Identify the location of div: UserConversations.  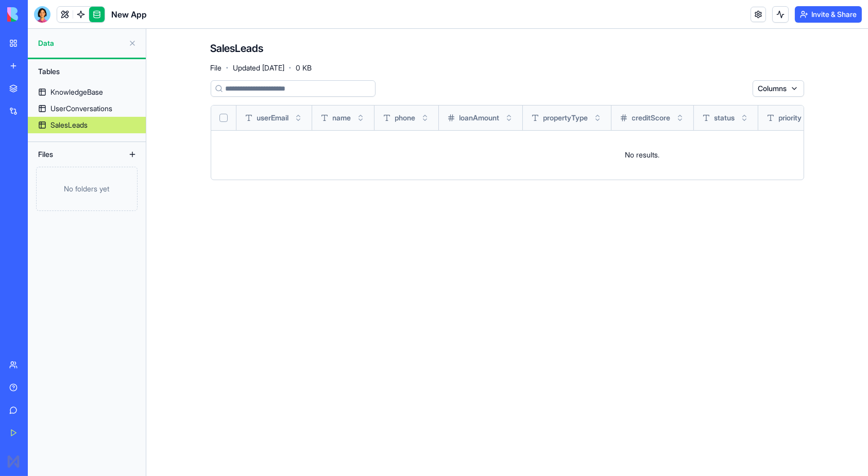
(82, 109).